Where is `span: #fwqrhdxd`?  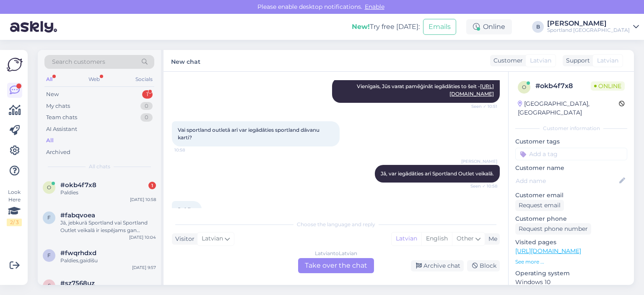 span: #fwqrhdxd is located at coordinates (79, 253).